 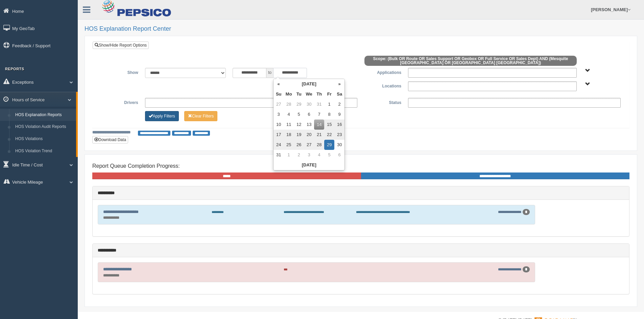 What do you see at coordinates (309, 125) in the screenshot?
I see `td: 13` at bounding box center [309, 125].